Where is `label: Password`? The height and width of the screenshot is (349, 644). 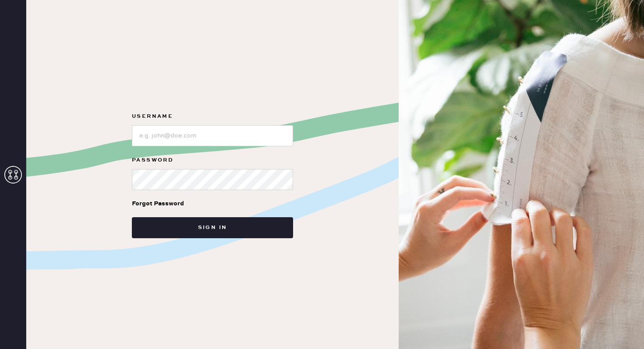 label: Password is located at coordinates (212, 160).